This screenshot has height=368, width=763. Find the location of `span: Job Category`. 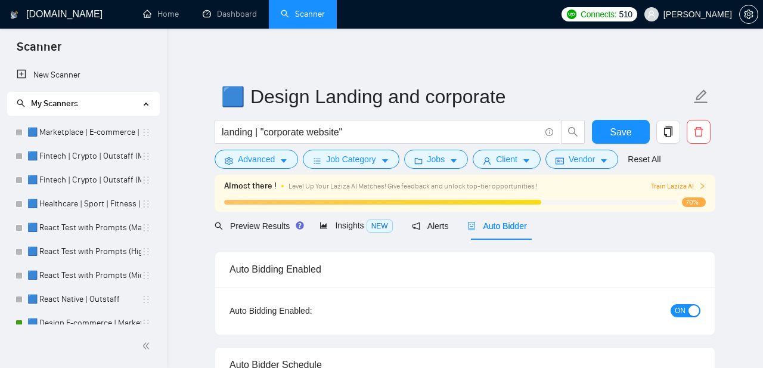

span: Job Category is located at coordinates (351, 159).